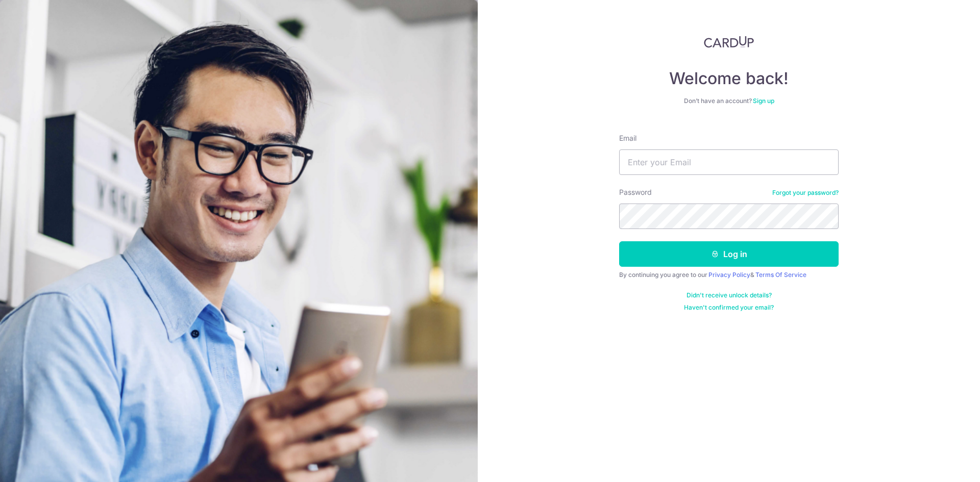 The height and width of the screenshot is (482, 980). Describe the element at coordinates (729, 275) in the screenshot. I see `div: By continuing you agree to our &` at that location.